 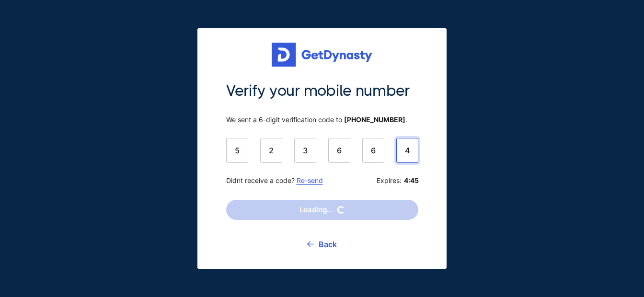 I want to click on span: Expires:, so click(x=397, y=181).